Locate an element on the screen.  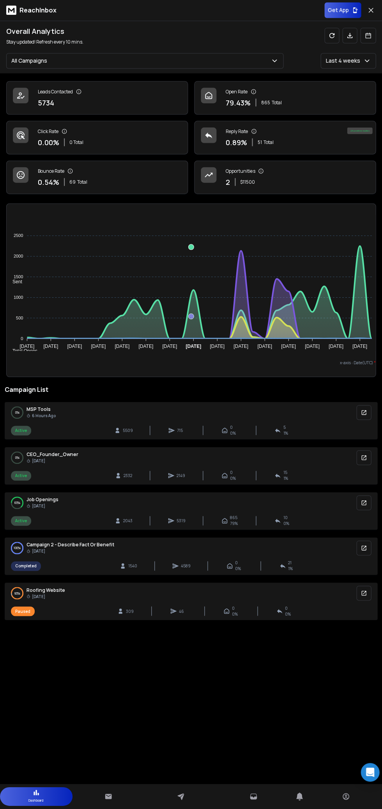
span: 79 % is located at coordinates (234, 524).